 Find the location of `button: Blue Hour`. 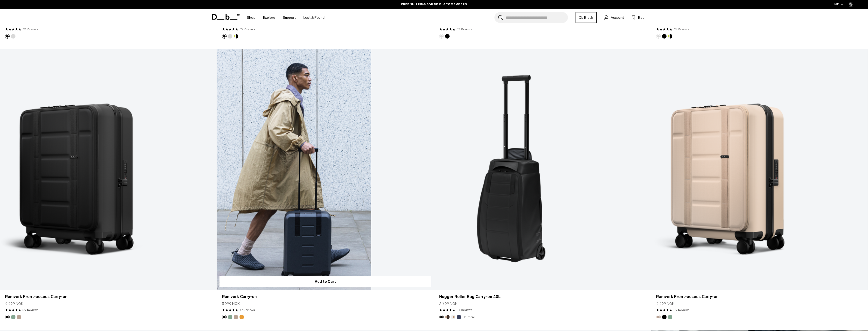

button: Blue Hour is located at coordinates (459, 317).